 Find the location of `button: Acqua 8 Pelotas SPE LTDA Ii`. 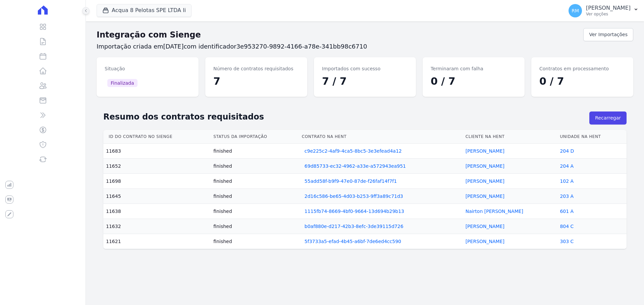

button: Acqua 8 Pelotas SPE LTDA Ii is located at coordinates (144, 10).